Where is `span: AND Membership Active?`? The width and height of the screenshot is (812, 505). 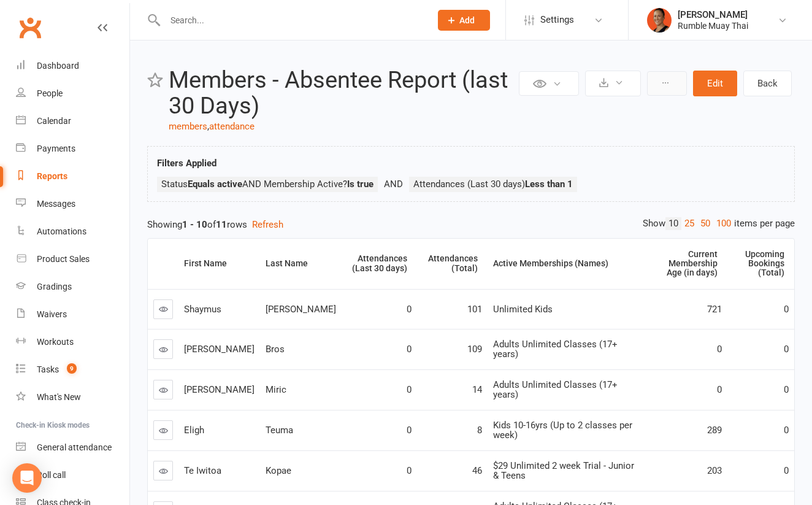 span: AND Membership Active? is located at coordinates (308, 184).